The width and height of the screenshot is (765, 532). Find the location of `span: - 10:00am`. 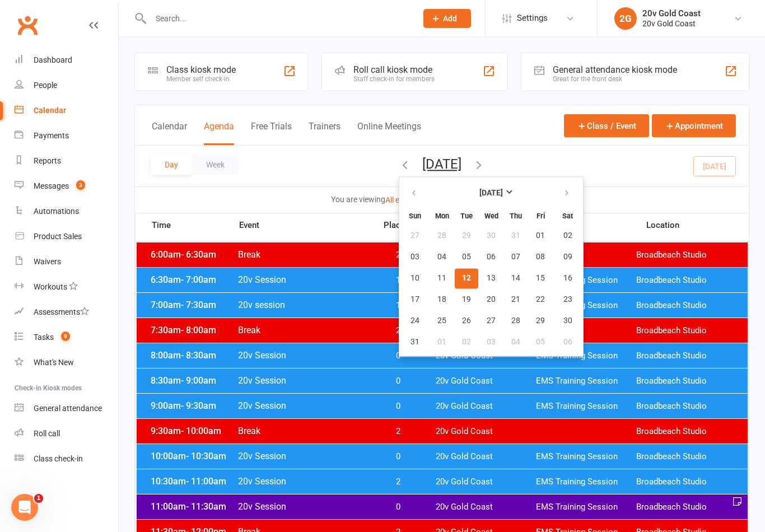

span: - 10:00am is located at coordinates (201, 431).